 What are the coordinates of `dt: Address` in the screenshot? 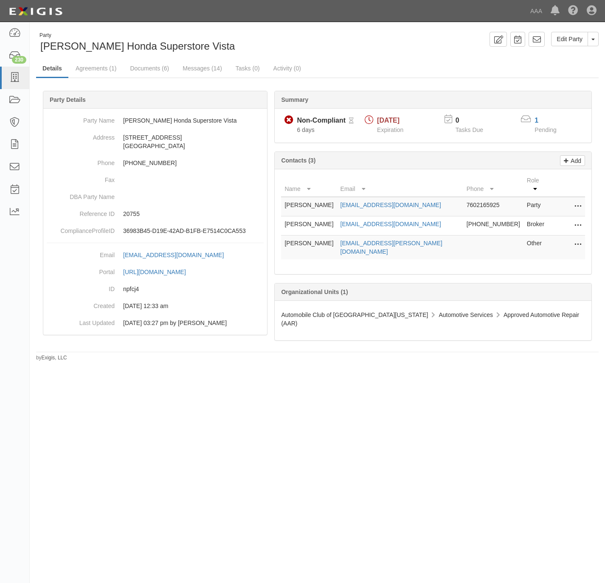 It's located at (81, 135).